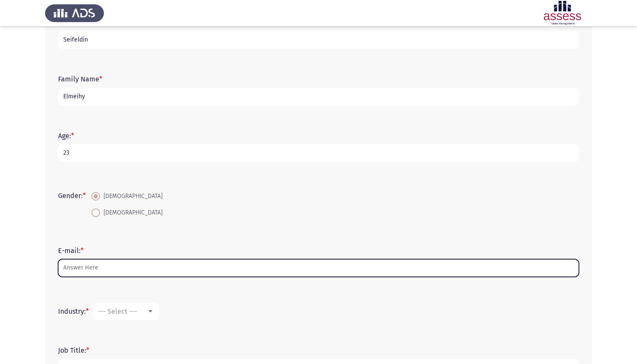  I want to click on label: Gender:, so click(72, 196).